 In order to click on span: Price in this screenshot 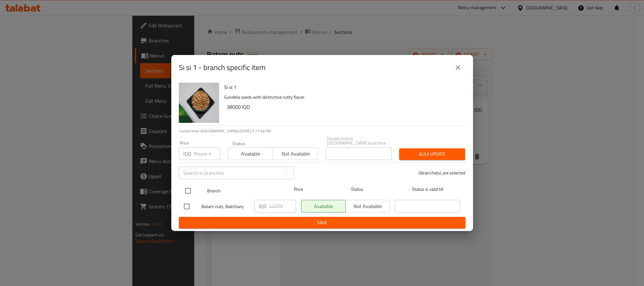, I will do `click(298, 189)`.